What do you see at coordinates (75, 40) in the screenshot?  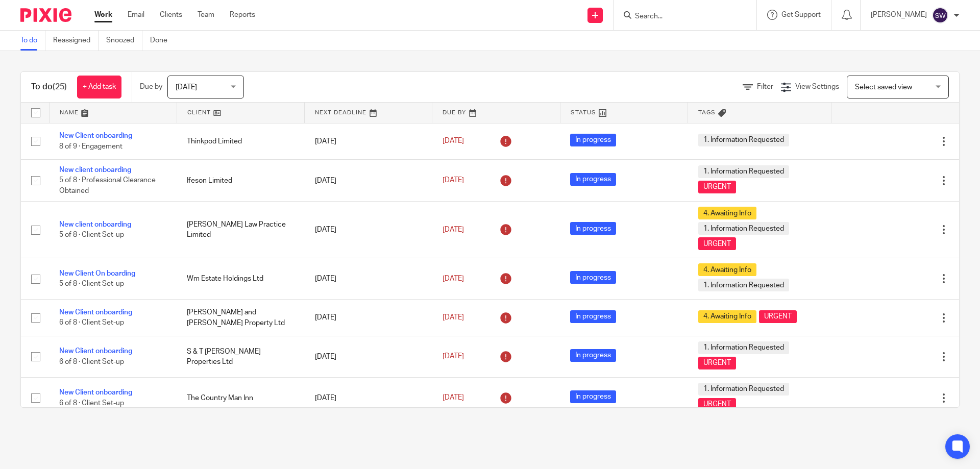 I see `a: Reassigned` at bounding box center [75, 40].